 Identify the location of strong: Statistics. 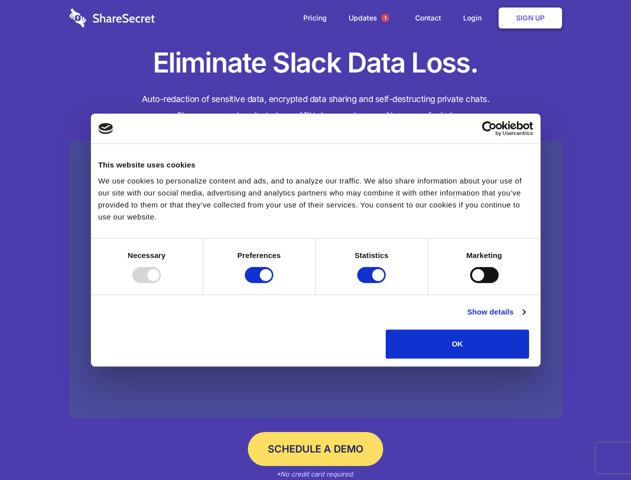
(372, 255).